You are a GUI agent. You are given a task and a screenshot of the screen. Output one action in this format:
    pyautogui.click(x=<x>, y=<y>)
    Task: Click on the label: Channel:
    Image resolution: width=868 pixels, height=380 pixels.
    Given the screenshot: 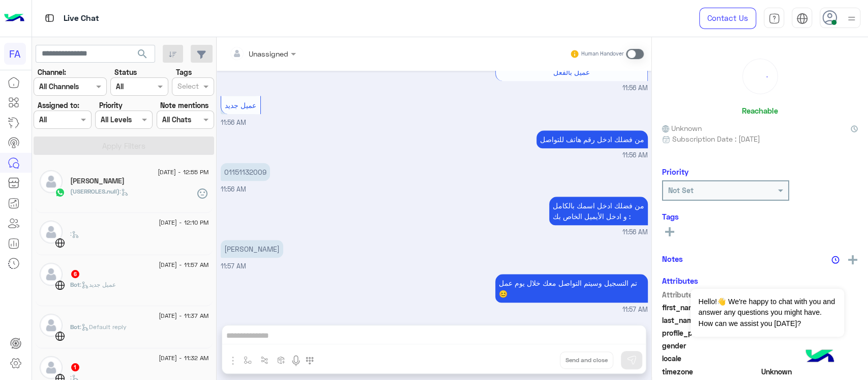 What is the action you would take?
    pyautogui.click(x=52, y=71)
    